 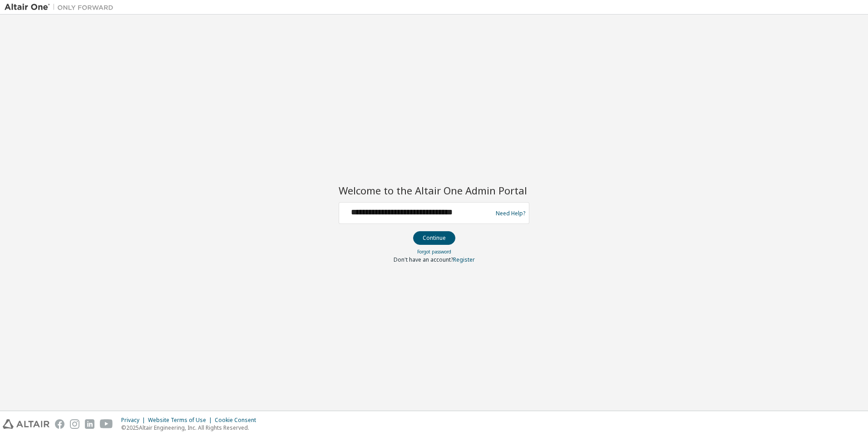 I want to click on a: Forgot password, so click(x=434, y=252).